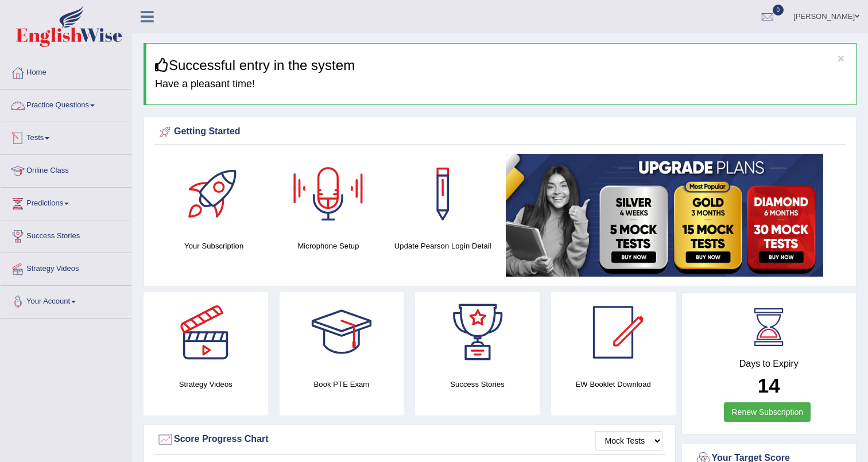 Image resolution: width=868 pixels, height=462 pixels. What do you see at coordinates (328, 246) in the screenshot?
I see `h4: Microphone Setup` at bounding box center [328, 246].